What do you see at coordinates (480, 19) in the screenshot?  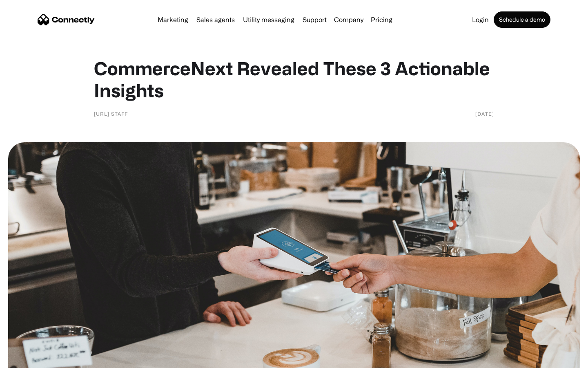 I see `a: Login` at bounding box center [480, 19].